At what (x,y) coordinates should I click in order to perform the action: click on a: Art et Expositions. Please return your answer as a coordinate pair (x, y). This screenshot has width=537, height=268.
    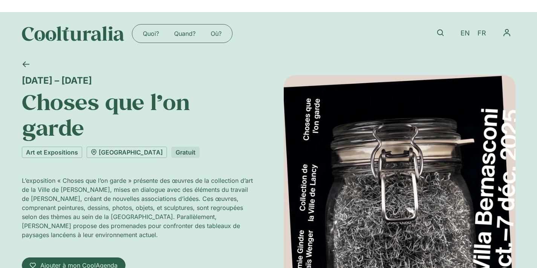
    Looking at the image, I should click on (52, 152).